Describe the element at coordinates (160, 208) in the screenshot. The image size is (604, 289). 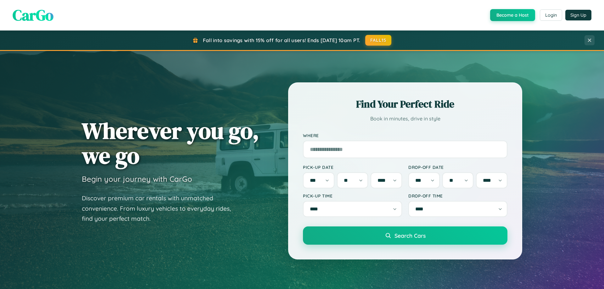
I see `p: Discover premium car rentals with unmatched convenience. From luxury vehicles to everyday rides, ...` at that location.